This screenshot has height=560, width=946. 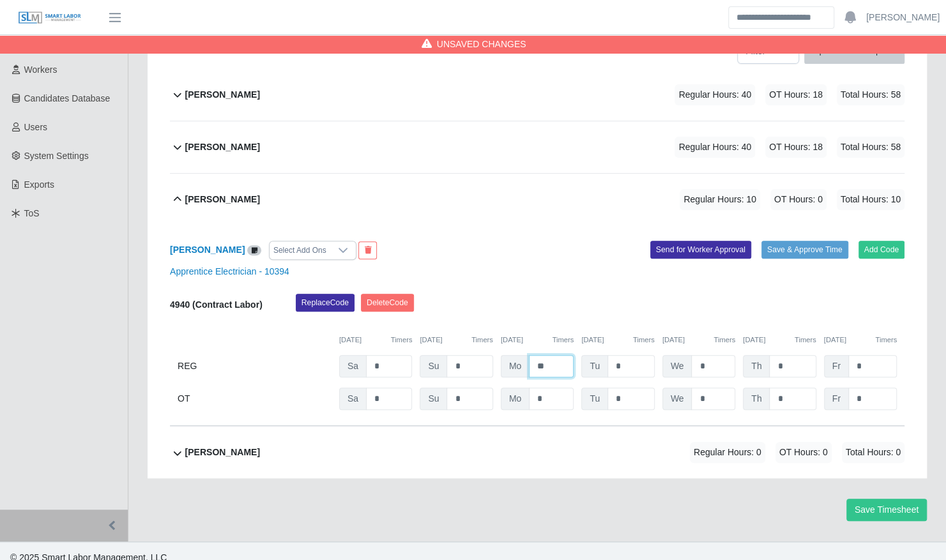 I want to click on img: SLM Logo, so click(x=49, y=18).